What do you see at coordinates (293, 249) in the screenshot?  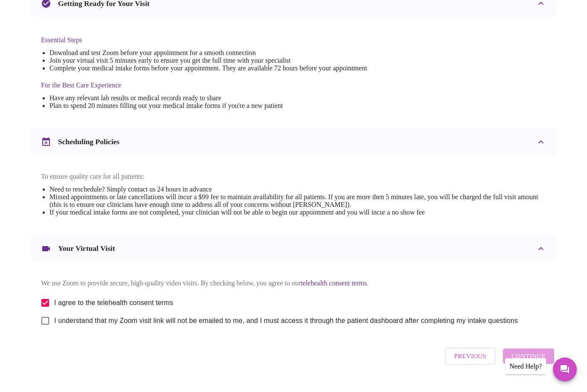 I see `div: Your Virtual Visit` at bounding box center [293, 249].